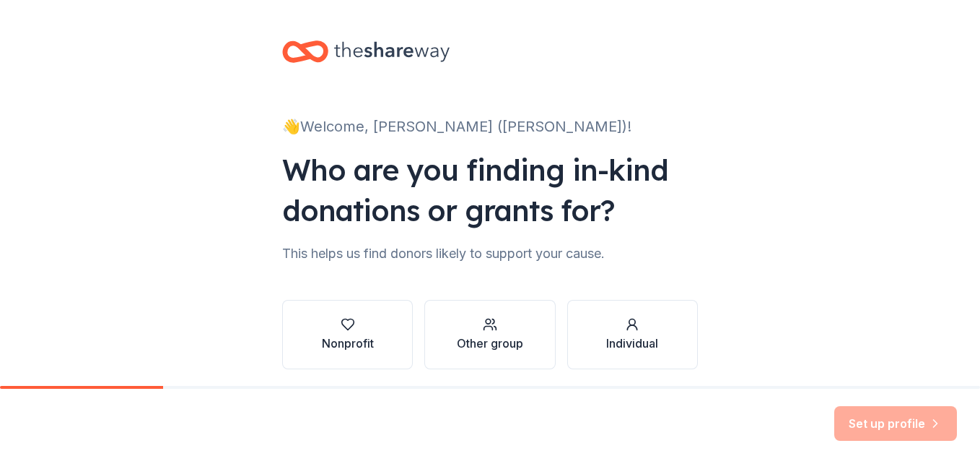 The width and height of the screenshot is (980, 464). I want to click on button: Other group, so click(490, 335).